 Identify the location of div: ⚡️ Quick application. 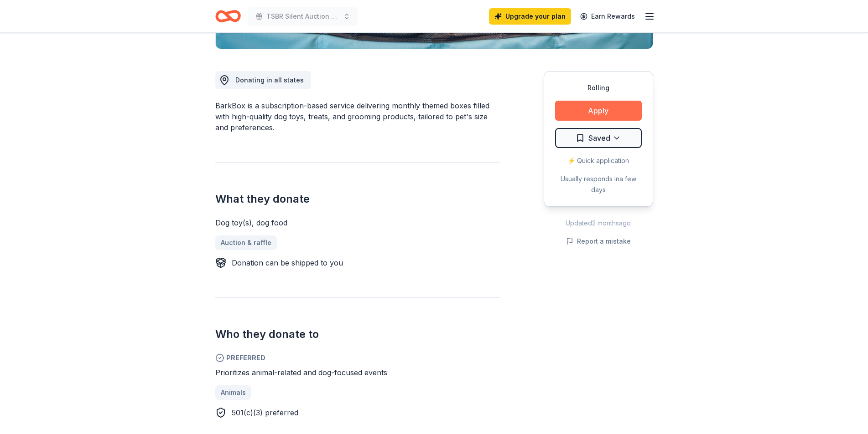
(598, 161).